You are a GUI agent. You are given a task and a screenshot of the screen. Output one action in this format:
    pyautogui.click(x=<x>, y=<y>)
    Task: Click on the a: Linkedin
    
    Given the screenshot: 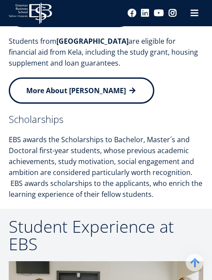 What is the action you would take?
    pyautogui.click(x=145, y=13)
    